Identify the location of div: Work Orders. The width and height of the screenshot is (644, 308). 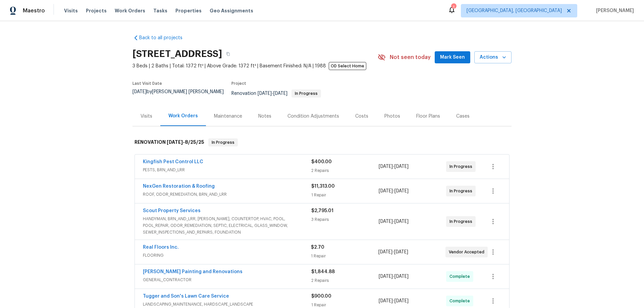
(183, 116).